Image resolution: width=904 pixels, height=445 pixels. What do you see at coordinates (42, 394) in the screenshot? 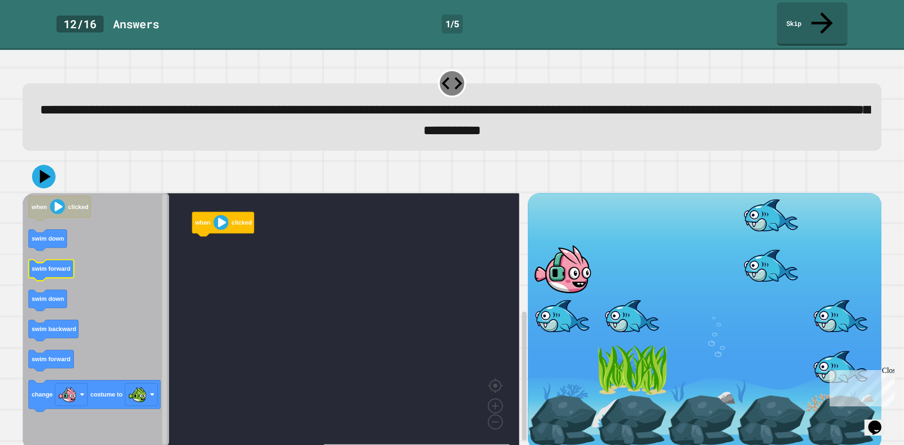
I see `text: change` at bounding box center [42, 394].